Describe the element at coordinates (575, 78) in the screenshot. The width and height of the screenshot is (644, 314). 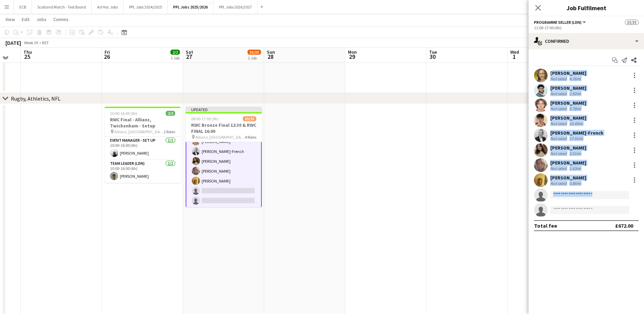
I see `div: 4.26mi` at that location.